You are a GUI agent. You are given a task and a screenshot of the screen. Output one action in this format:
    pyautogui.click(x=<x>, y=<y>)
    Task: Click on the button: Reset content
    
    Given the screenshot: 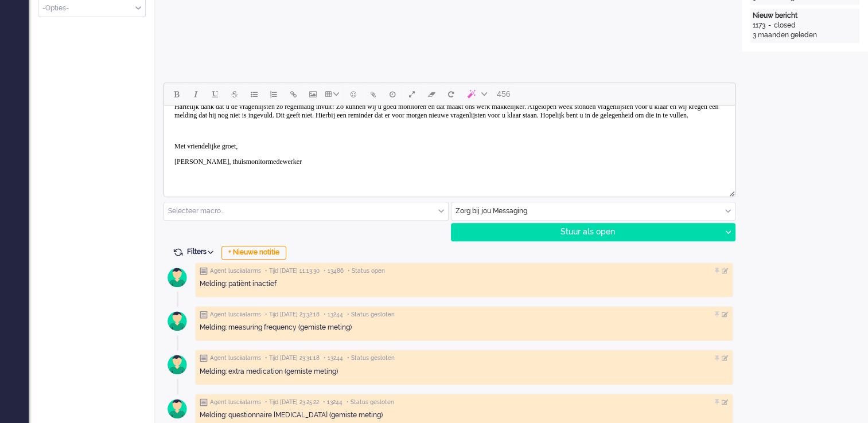 What is the action you would take?
    pyautogui.click(x=451, y=94)
    